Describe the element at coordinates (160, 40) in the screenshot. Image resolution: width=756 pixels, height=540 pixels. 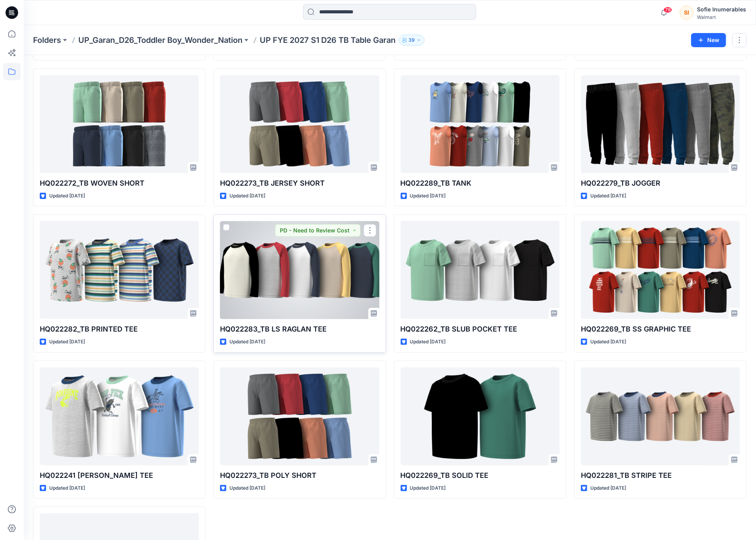
I see `a: UP_Garan_D26_Toddler Boy_Wonder_Nation` at that location.